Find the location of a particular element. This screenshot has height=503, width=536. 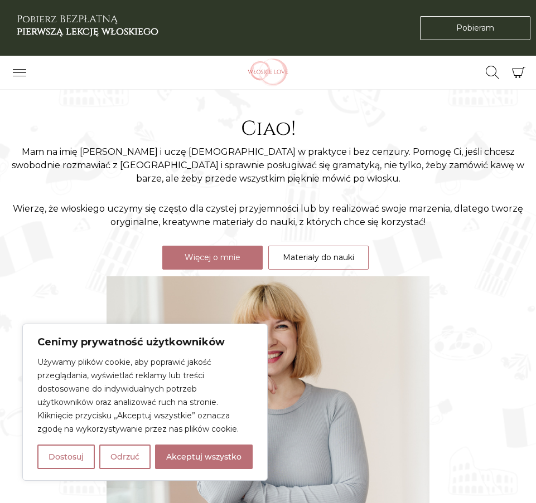

button: Dostosuj is located at coordinates (66, 457).